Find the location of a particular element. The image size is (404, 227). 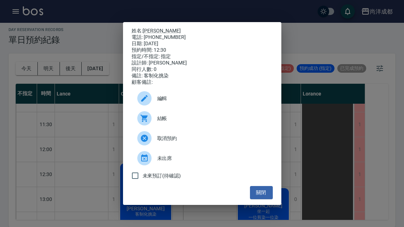

a: 結帳 is located at coordinates (202, 118).